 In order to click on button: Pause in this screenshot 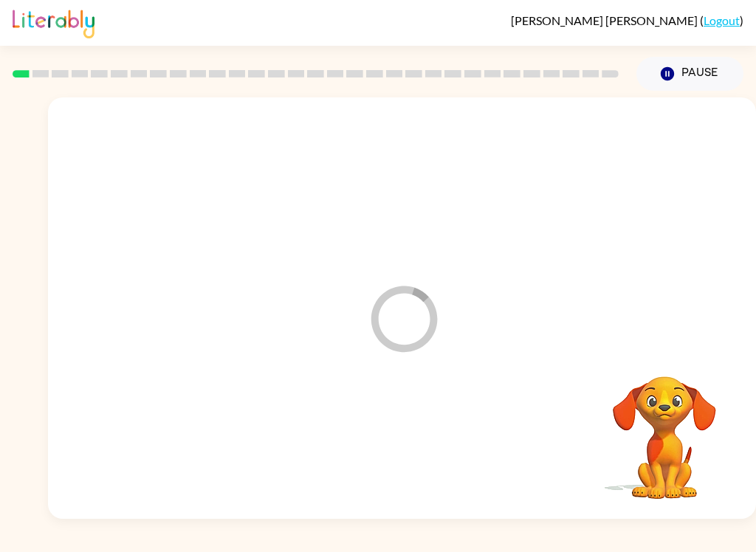, I will do `click(690, 74)`.